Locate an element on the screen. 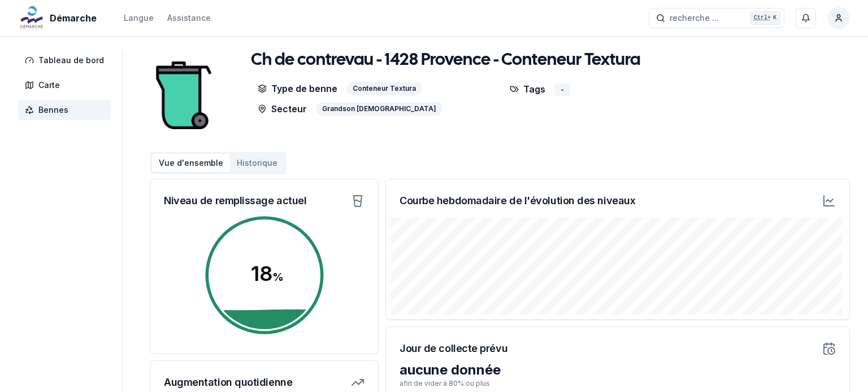 This screenshot has height=392, width=868. button: Historique is located at coordinates (257, 163).